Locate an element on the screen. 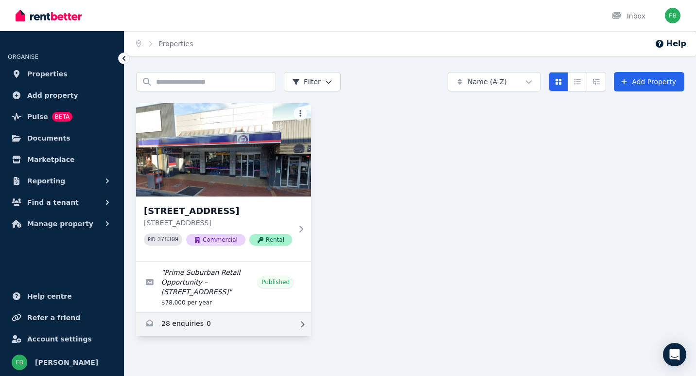 Image resolution: width=696 pixels, height=376 pixels. span: Account settings is located at coordinates (59, 339).